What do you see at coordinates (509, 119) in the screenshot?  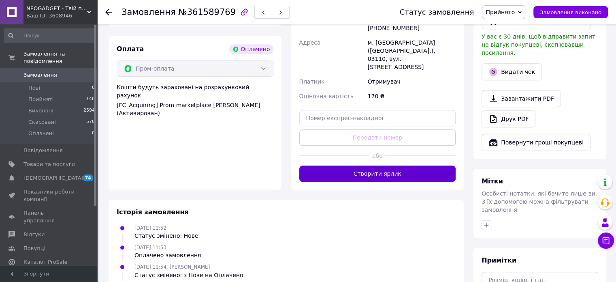 I see `a: Друк PDF` at bounding box center [509, 119].